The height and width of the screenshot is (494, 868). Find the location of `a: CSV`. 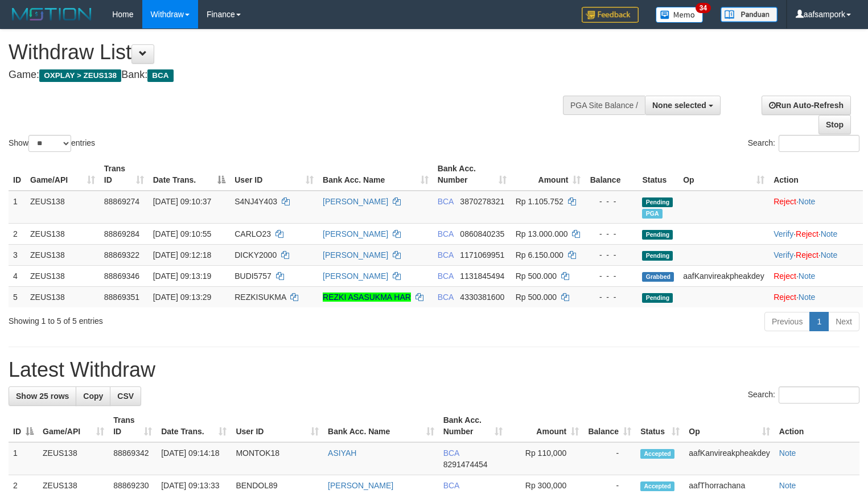

a: CSV is located at coordinates (125, 396).